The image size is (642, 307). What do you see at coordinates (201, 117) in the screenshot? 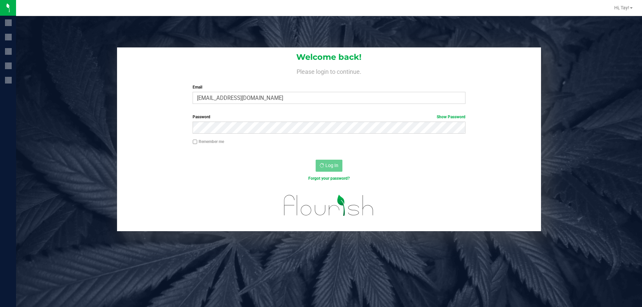
I see `span: Password` at bounding box center [201, 117].